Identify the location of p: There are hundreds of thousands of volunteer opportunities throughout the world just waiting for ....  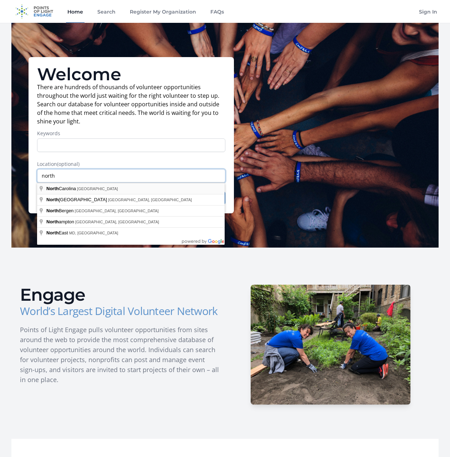
(131, 104).